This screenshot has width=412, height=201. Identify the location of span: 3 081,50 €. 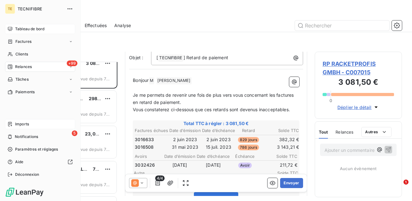
(98, 63).